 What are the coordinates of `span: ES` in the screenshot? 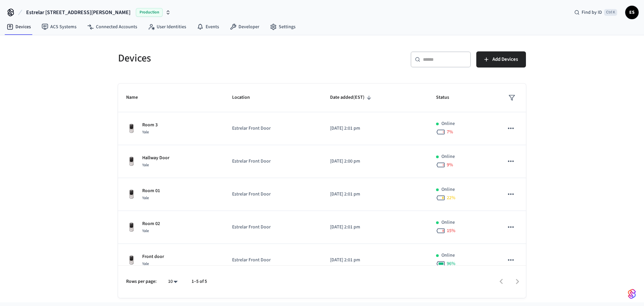 It's located at (632, 13).